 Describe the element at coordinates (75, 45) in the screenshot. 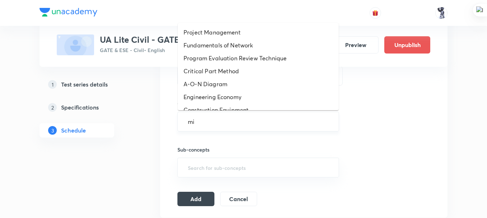

I see `img: fallback-thumbnail.png` at that location.